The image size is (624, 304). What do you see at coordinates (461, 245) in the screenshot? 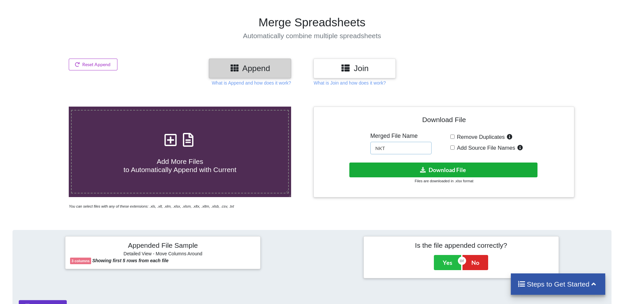
I see `h4: Is the file appended correctly?` at bounding box center [461, 245].